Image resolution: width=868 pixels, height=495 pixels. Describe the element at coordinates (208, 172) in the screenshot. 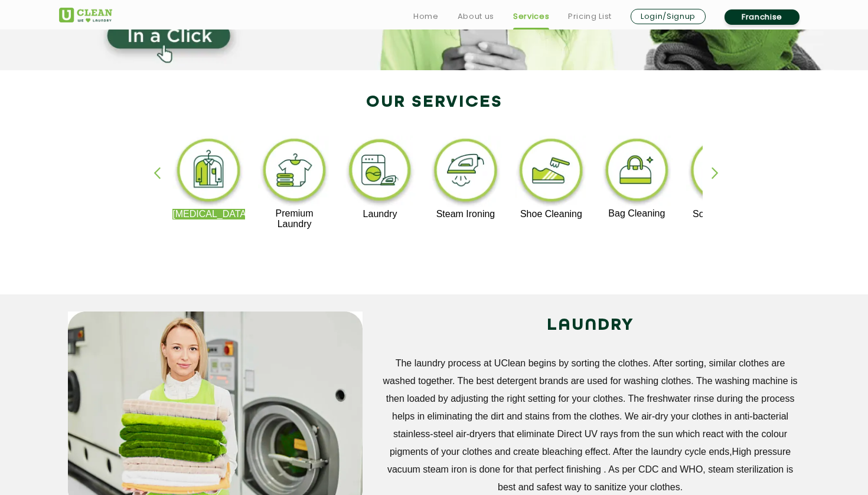

I see `img: dry_cleaning_11zon.webp` at that location.